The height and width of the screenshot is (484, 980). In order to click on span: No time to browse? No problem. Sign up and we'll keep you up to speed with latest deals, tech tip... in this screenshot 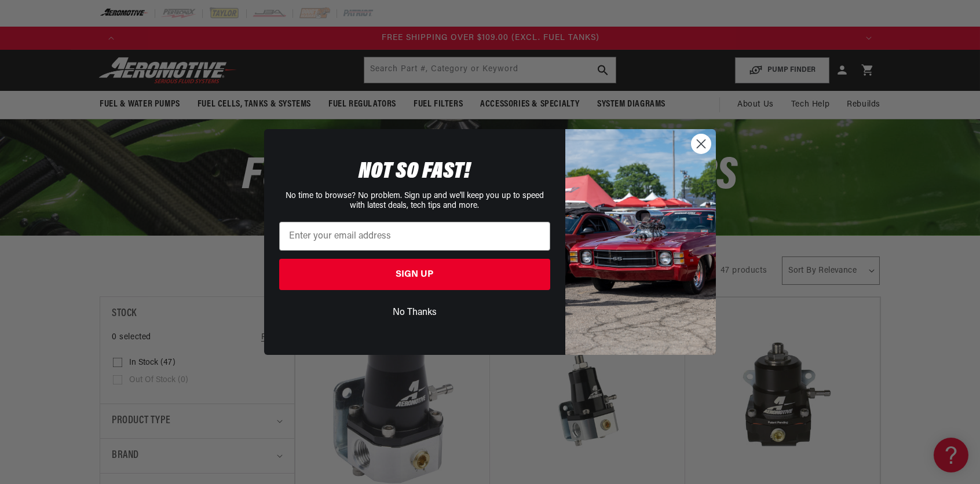, I will do `click(415, 201)`.